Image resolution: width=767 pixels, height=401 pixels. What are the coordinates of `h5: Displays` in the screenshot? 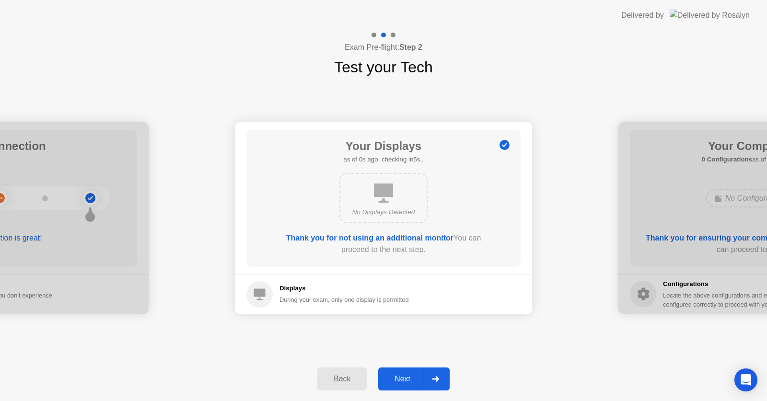 It's located at (344, 289).